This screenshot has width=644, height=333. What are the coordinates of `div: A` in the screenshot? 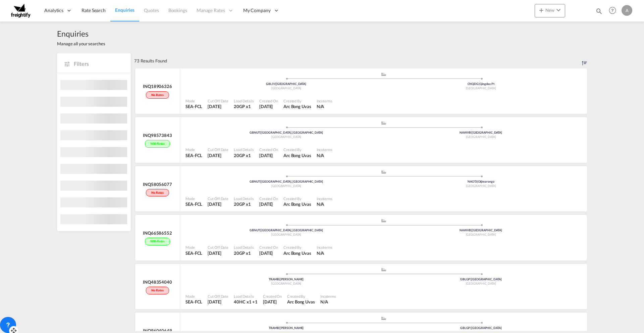 It's located at (627, 10).